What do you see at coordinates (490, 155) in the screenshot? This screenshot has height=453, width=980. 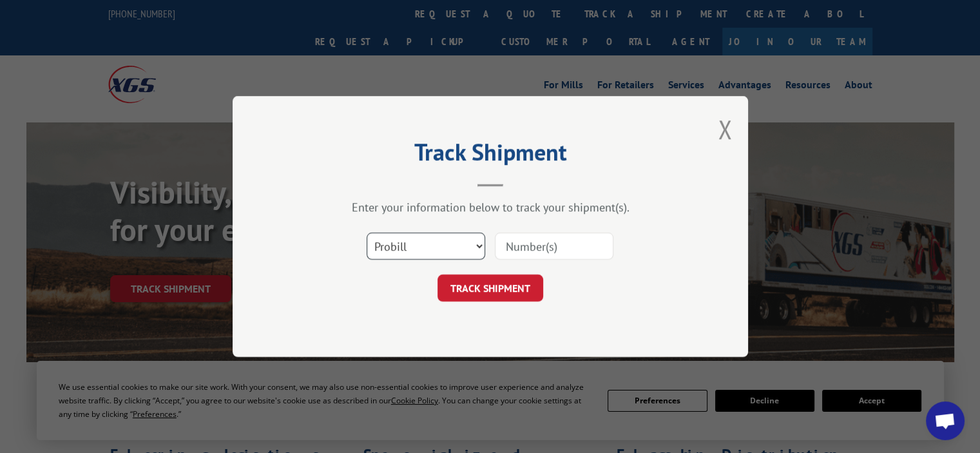 I see `h2: Track Shipment` at bounding box center [490, 155].